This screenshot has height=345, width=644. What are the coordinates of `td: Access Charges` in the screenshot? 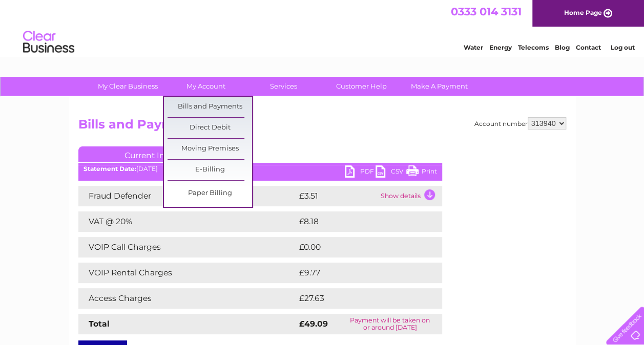 It's located at (187, 299).